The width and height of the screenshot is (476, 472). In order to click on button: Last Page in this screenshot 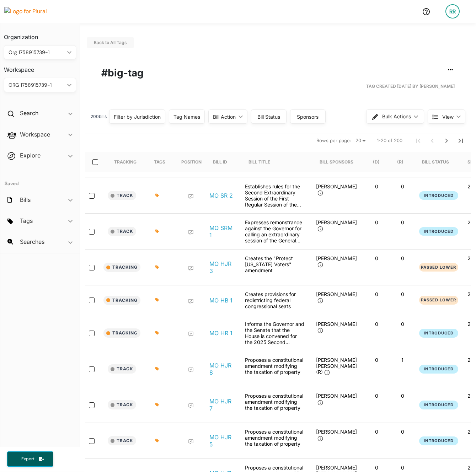, I will do `click(461, 140)`.